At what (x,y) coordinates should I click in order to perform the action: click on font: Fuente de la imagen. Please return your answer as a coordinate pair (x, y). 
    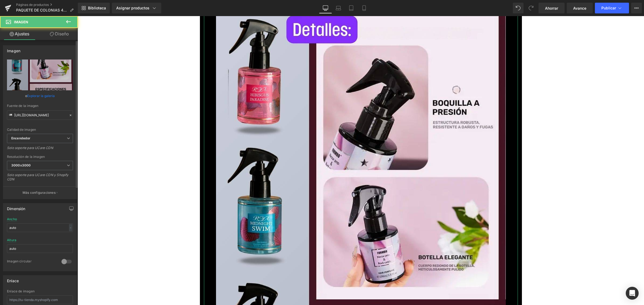
    Looking at the image, I should click on (23, 106).